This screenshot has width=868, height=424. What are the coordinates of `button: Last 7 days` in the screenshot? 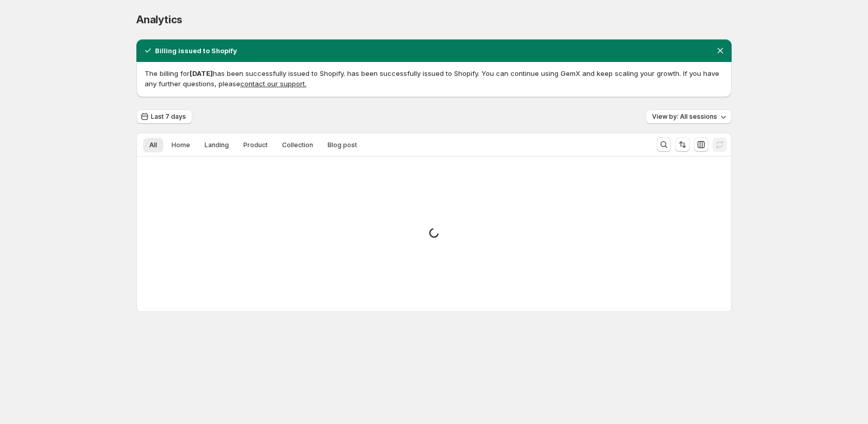 It's located at (164, 117).